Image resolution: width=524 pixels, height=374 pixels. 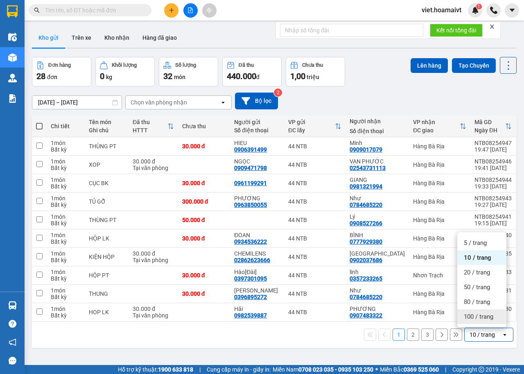 What do you see at coordinates (66, 126) in the screenshot?
I see `div: Chi tiết` at bounding box center [66, 126].